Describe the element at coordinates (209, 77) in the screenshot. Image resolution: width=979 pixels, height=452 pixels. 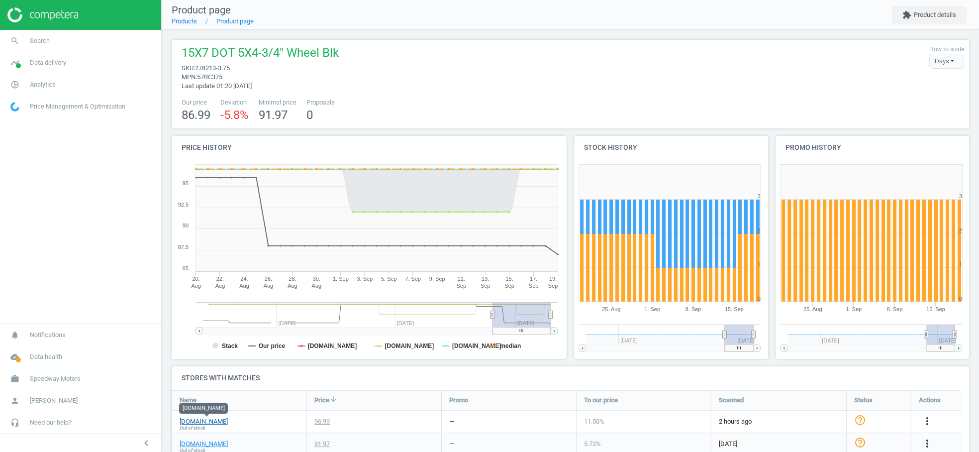
I see `span: 57RC375` at that location.